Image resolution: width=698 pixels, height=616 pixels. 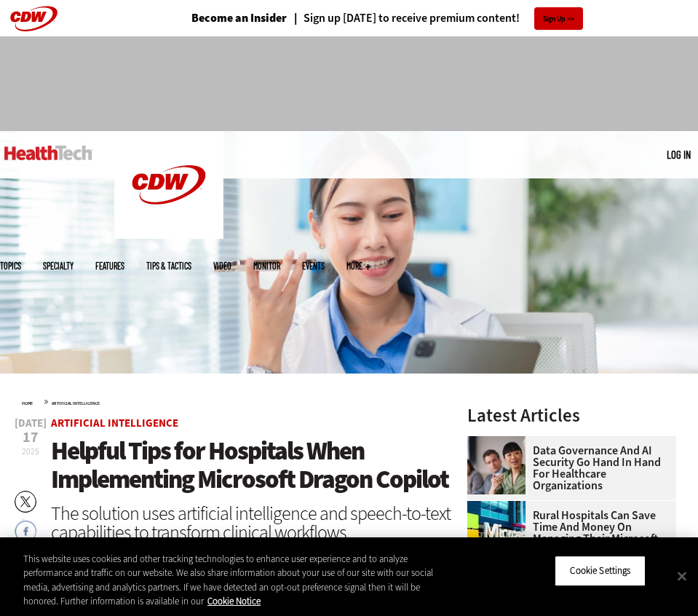 What do you see at coordinates (240, 580) in the screenshot?
I see `div: This website uses cookies and other tracking technologies to enhance user experience and to analy...` at bounding box center [240, 580].